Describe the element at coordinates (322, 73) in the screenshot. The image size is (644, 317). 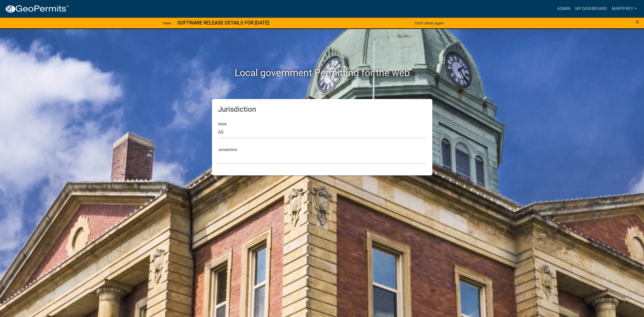
I see `h2: Local government Permitting for the web` at that location.